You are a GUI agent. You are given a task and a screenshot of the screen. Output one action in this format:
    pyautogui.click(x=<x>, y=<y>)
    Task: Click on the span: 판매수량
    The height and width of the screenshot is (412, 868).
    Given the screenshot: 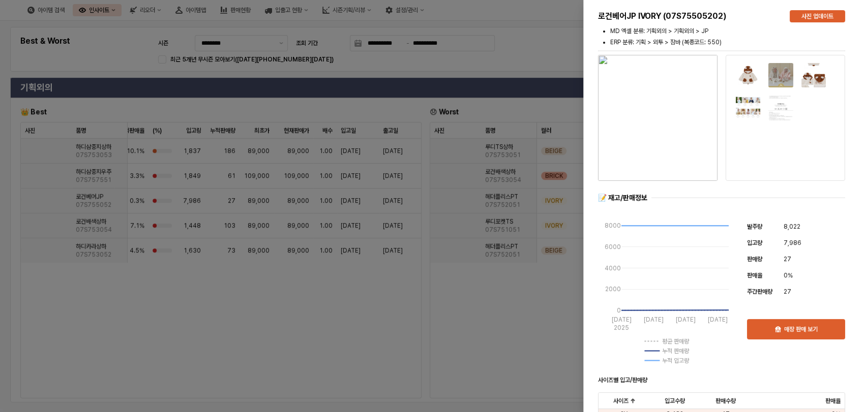 What is the action you would take?
    pyautogui.click(x=725, y=401)
    